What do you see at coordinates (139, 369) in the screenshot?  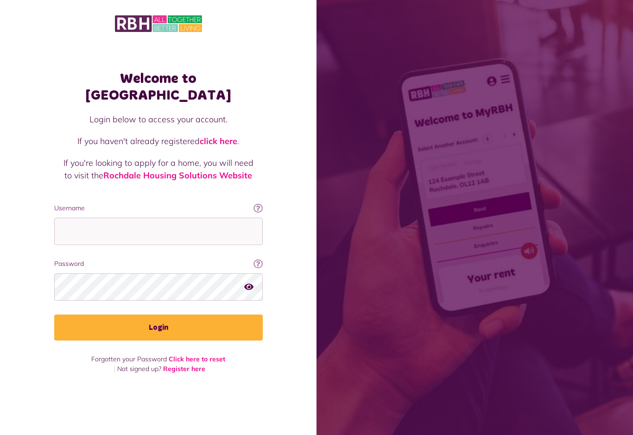 I see `span: Not signed up?` at bounding box center [139, 369].